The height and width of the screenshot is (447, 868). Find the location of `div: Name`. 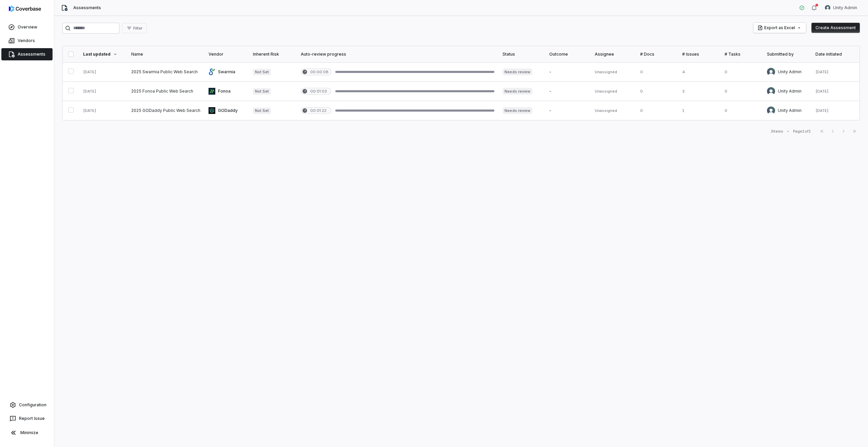

div: Name is located at coordinates (166, 54).